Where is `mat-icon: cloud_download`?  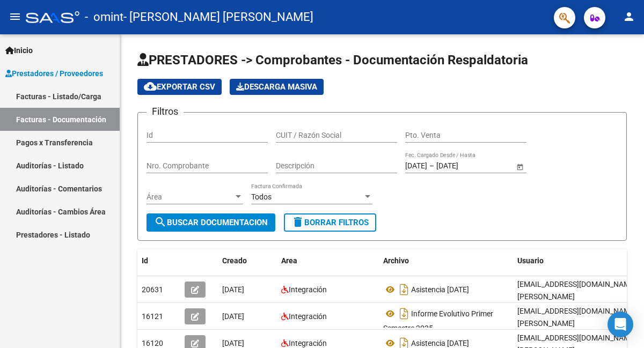
mat-icon: cloud_download is located at coordinates (150, 86).